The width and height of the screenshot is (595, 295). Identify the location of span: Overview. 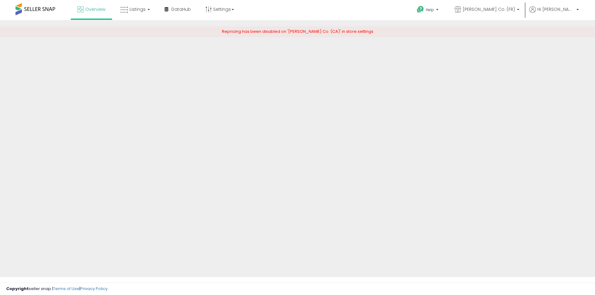
(95, 9).